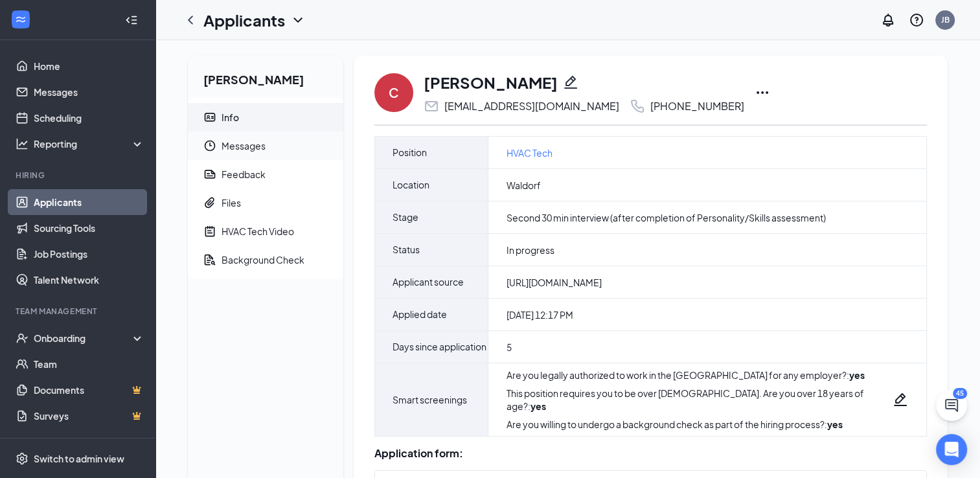  Describe the element at coordinates (531, 250) in the screenshot. I see `span: In progress` at that location.